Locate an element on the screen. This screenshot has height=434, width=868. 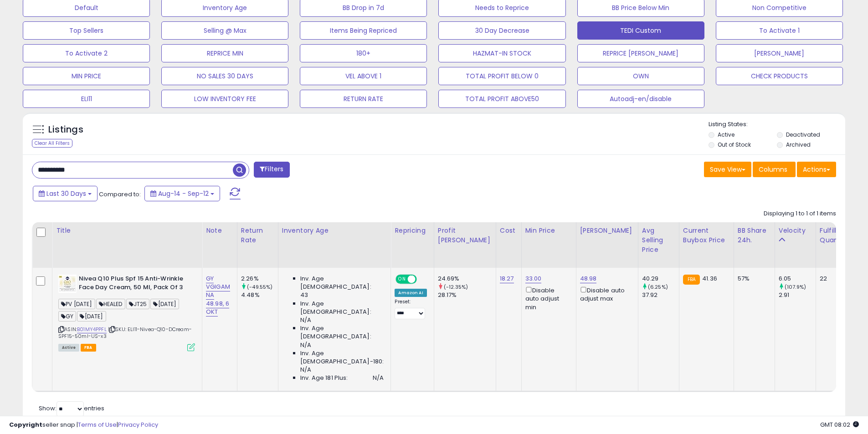
button: TEDI Custom is located at coordinates (640, 30).